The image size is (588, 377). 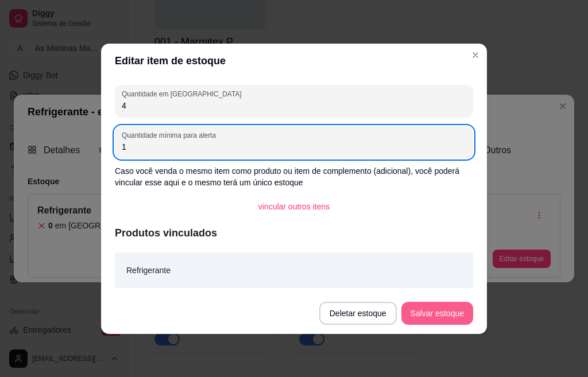 I want to click on article: Refrigerante, so click(x=148, y=270).